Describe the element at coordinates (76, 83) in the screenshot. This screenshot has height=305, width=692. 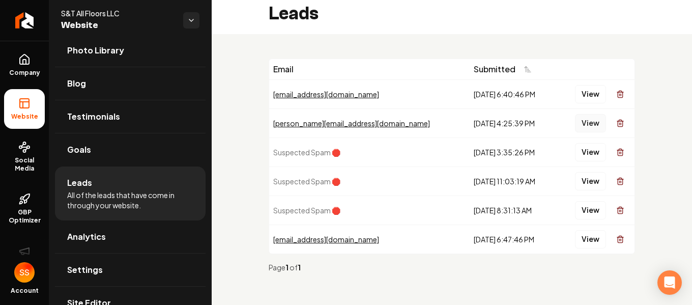
I see `span: Blog` at that location.